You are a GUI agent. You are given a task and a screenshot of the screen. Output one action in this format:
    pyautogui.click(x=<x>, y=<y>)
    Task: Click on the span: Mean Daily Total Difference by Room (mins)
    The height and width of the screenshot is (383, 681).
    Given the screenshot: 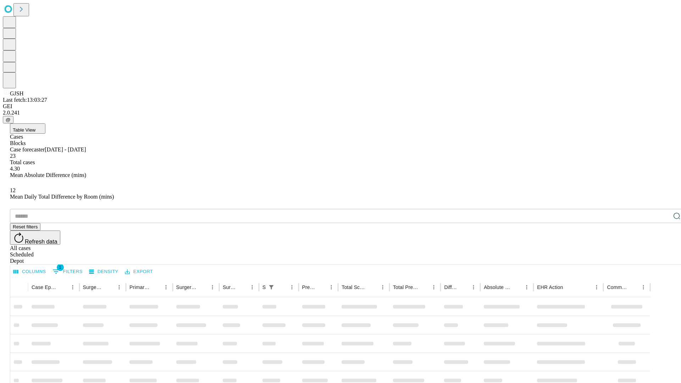 What is the action you would take?
    pyautogui.click(x=62, y=196)
    